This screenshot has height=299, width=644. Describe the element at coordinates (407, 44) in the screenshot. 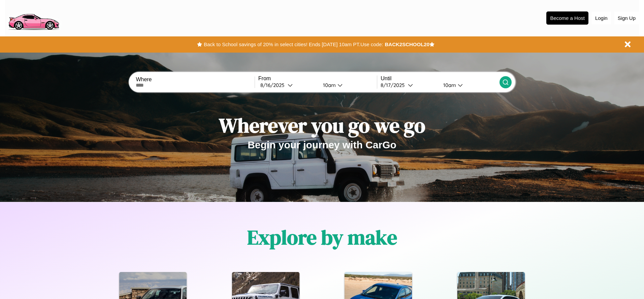

I see `b: BACK2SCHOOL20` at that location.